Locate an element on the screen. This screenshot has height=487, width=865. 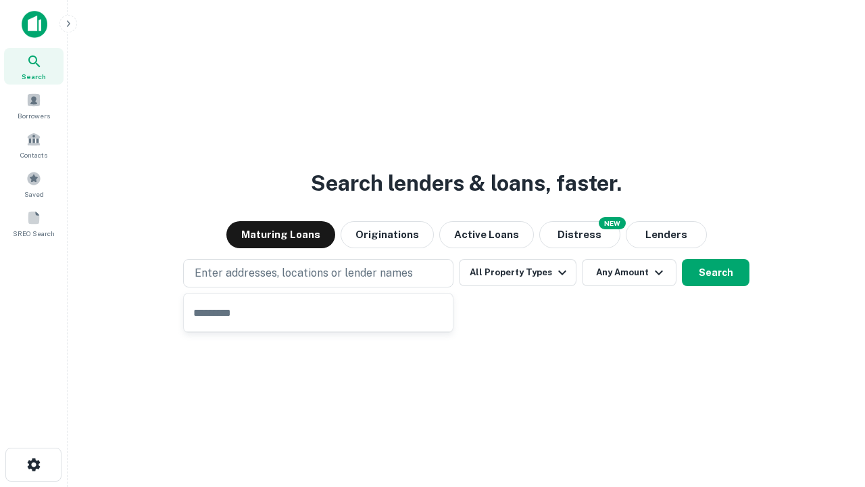
a: Contacts is located at coordinates (34, 145).